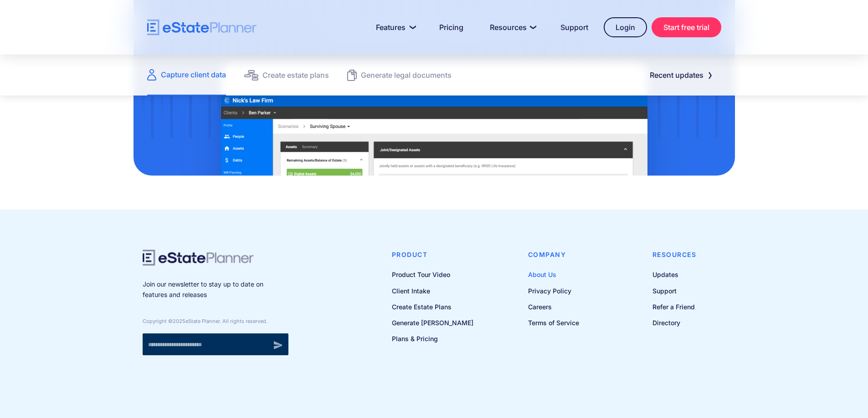  What do you see at coordinates (675, 255) in the screenshot?
I see `h4: Resources` at bounding box center [675, 255].